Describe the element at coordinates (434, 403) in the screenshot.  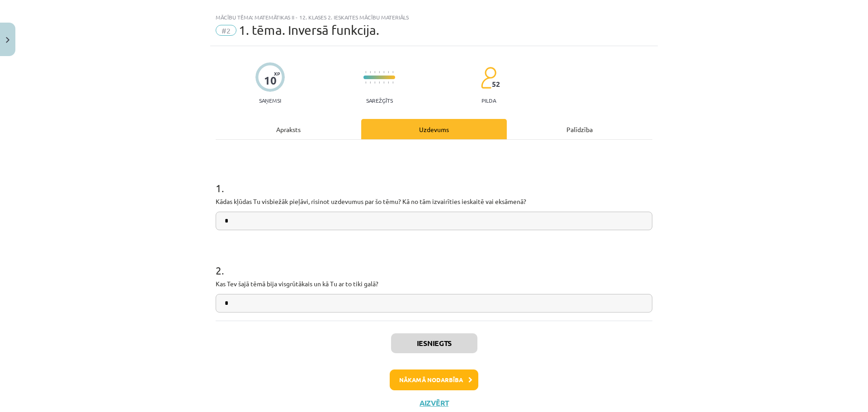
I see `button: Aizvērt` at that location.